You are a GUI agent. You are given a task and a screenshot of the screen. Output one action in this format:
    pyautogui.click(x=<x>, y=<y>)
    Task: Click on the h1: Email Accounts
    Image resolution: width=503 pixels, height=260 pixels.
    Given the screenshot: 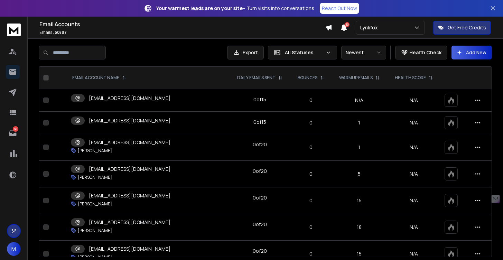 What is the action you would take?
    pyautogui.click(x=182, y=24)
    